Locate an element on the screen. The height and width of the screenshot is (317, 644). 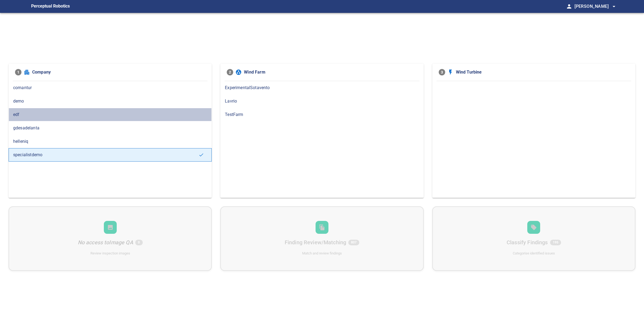
div: TestFarm is located at coordinates (322, 114).